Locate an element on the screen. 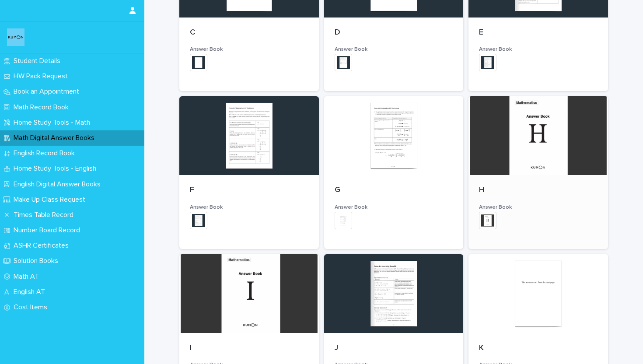 The height and width of the screenshot is (364, 643). p: Math AT is located at coordinates (28, 277).